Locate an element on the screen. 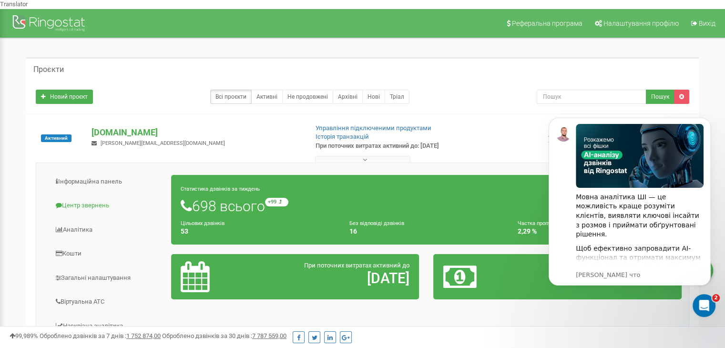  small: +99 is located at coordinates (276, 202).